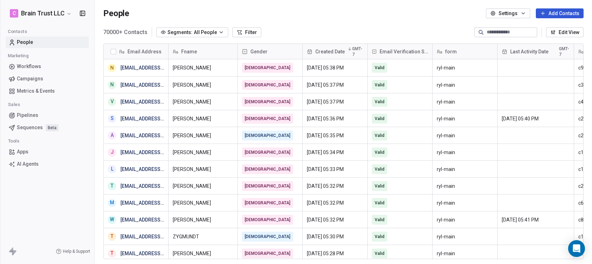 The height and width of the screenshot is (264, 592). Describe the element at coordinates (76, 251) in the screenshot. I see `span: Help & Support` at that location.